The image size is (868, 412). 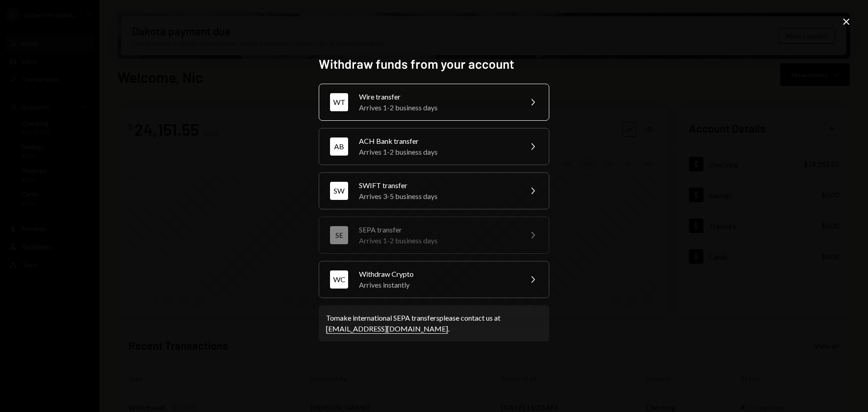 I want to click on div: SE, so click(x=339, y=235).